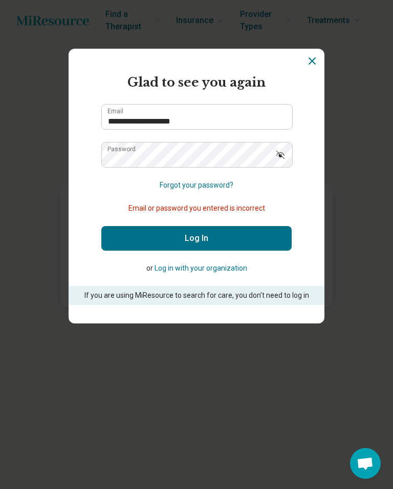 The image size is (393, 489). What do you see at coordinates (197, 208) in the screenshot?
I see `p: Email or password you entered is incorrect` at bounding box center [197, 208].